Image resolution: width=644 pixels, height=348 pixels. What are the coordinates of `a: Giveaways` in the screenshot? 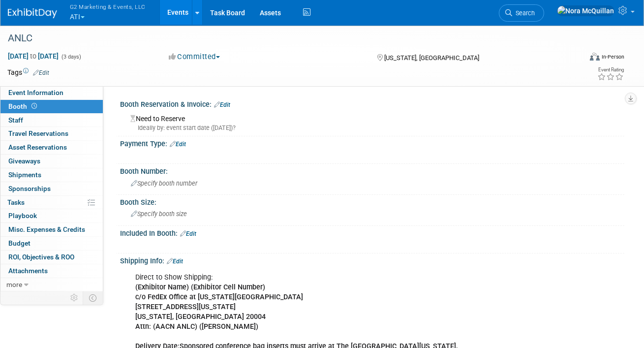 It's located at (52, 161).